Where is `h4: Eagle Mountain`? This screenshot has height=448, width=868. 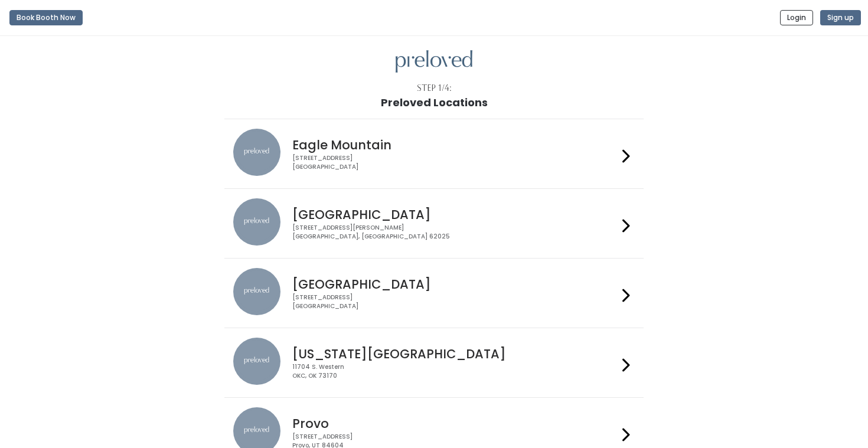
h4: Eagle Mountain is located at coordinates (454, 144).